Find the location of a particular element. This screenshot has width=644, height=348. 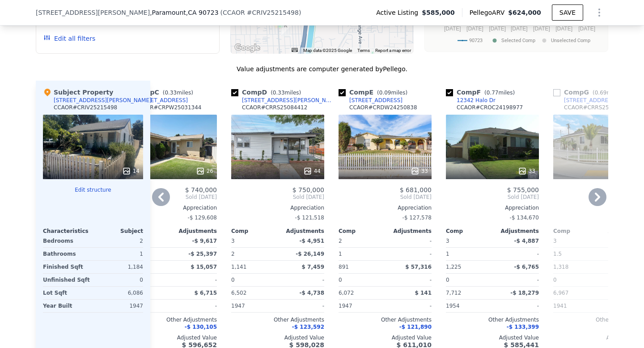

div: 44 is located at coordinates (312, 171).